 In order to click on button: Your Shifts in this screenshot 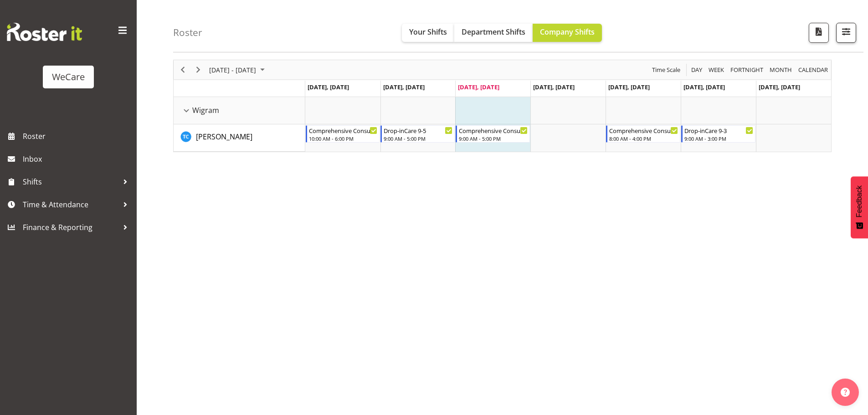, I will do `click(428, 33)`.